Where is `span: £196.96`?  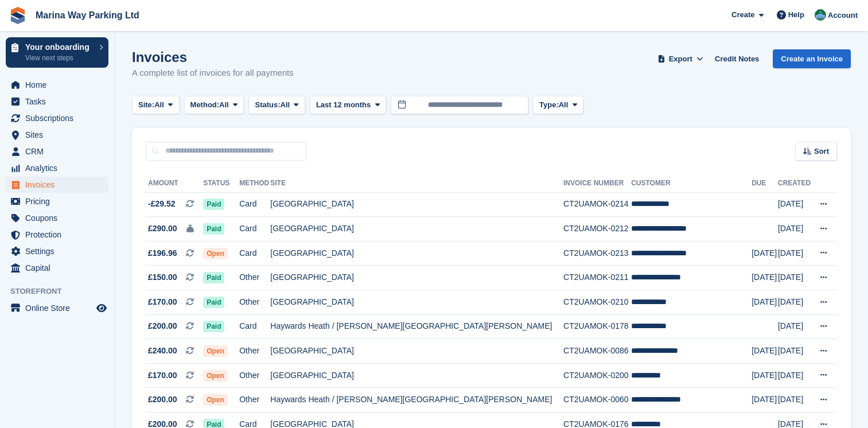
span: £196.96 is located at coordinates (162, 253).